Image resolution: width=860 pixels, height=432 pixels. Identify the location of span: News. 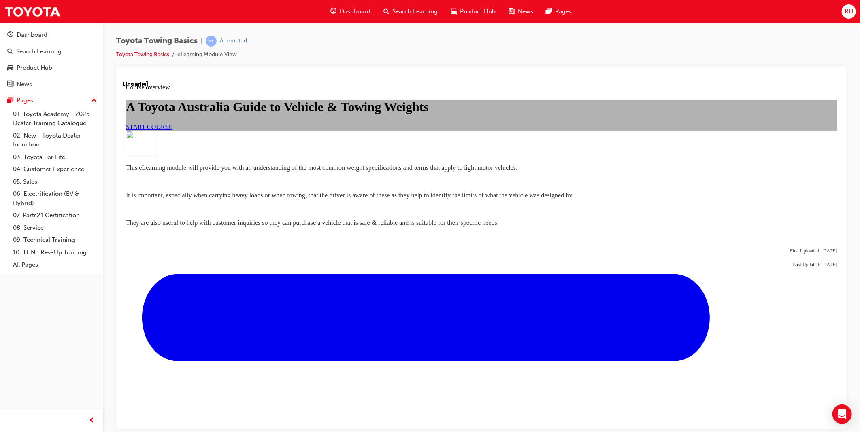
(526, 11).